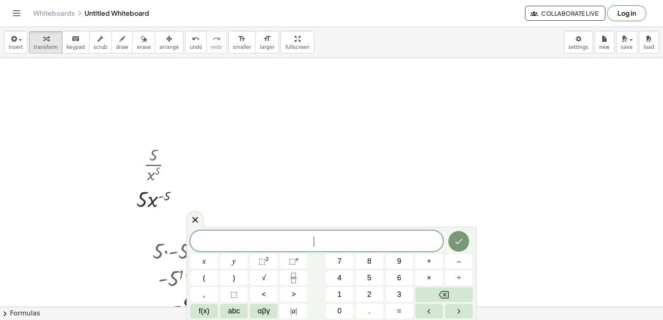  I want to click on button: new, so click(604, 42).